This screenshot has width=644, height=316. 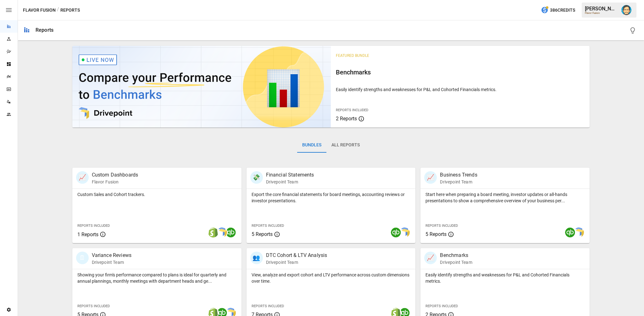 I want to click on p: Start here when preparing a board meeting, investor updates or all-hands presentations to show a ..., so click(x=505, y=197).